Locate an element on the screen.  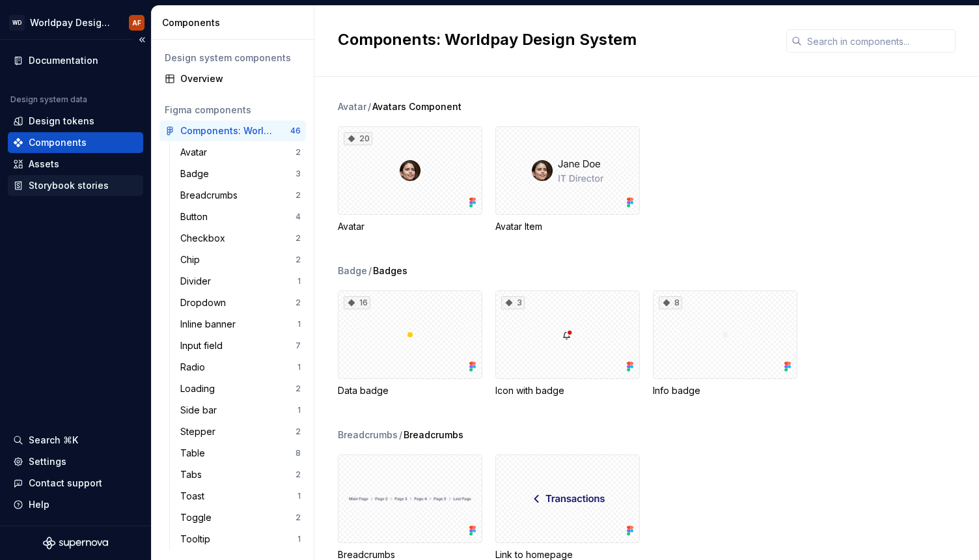
a: Toast1 is located at coordinates (240, 496).